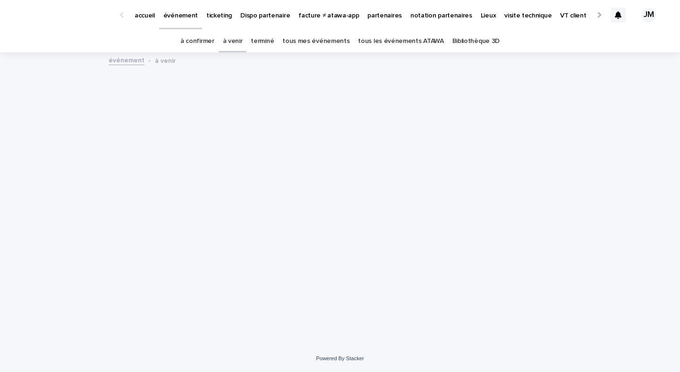 This screenshot has width=680, height=372. What do you see at coordinates (316, 41) in the screenshot?
I see `a: tous mes événements` at bounding box center [316, 41].